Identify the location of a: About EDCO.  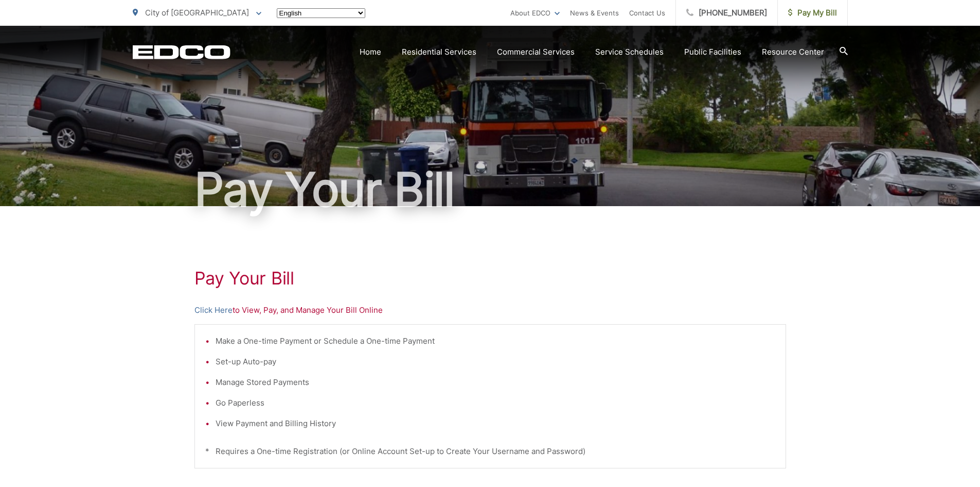
(535, 13).